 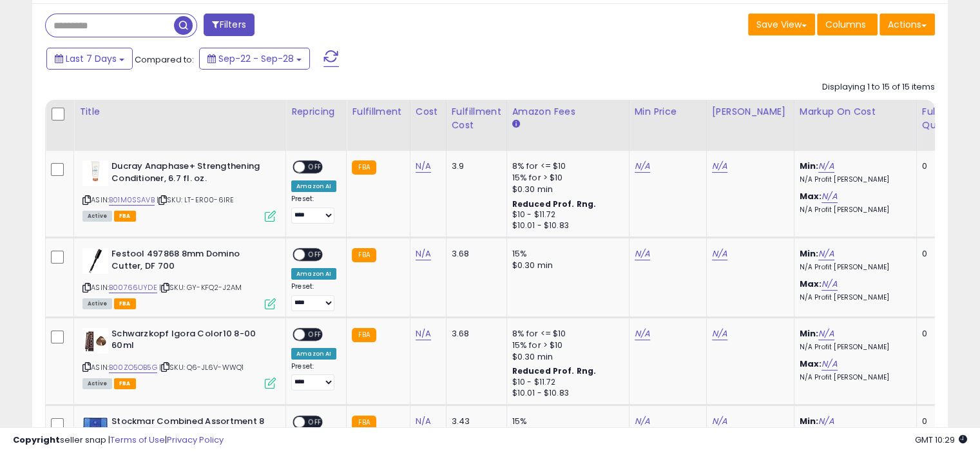 I want to click on button: Save View, so click(x=782, y=24).